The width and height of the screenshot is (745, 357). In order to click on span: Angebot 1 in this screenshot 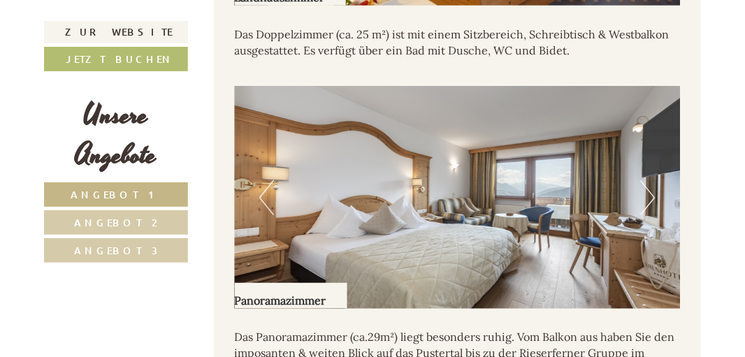, I will do `click(116, 194)`.